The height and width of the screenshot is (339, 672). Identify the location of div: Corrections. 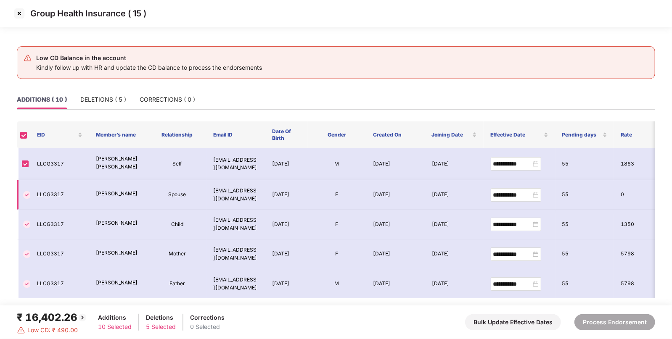
(207, 318).